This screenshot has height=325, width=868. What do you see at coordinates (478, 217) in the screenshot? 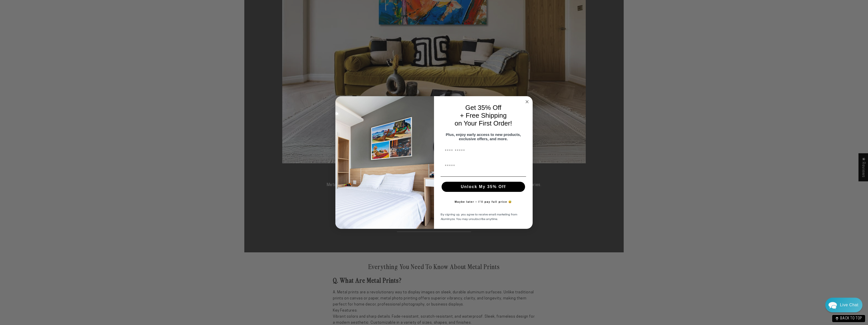
I see `span: By signing up, you agree to receive email marketing from Aluminyze. You may unsubscribe anytime.` at bounding box center [478, 217].